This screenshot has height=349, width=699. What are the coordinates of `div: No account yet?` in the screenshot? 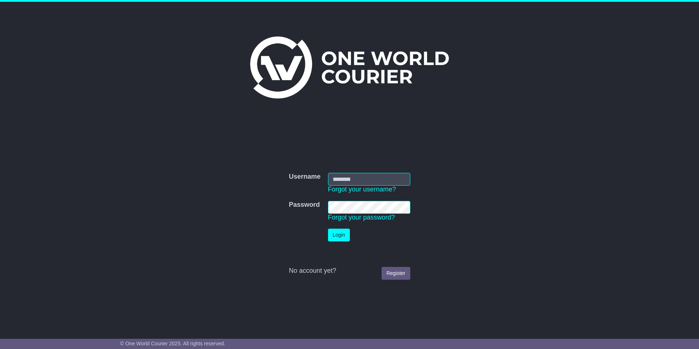 It's located at (349, 271).